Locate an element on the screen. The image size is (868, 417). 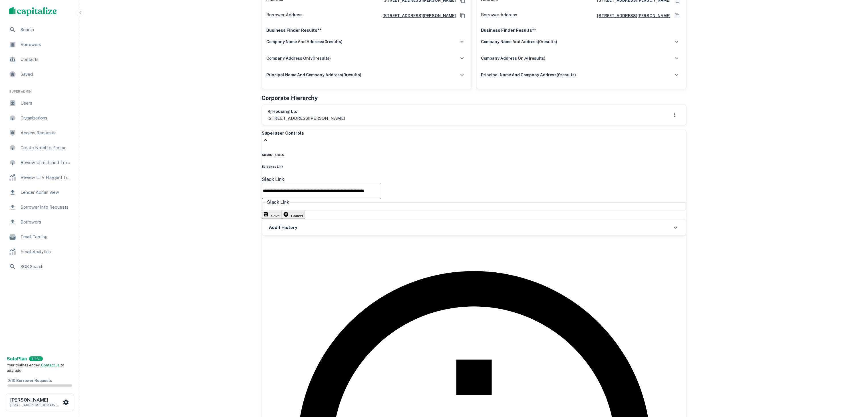
div: Chat Widget is located at coordinates (854, 385).